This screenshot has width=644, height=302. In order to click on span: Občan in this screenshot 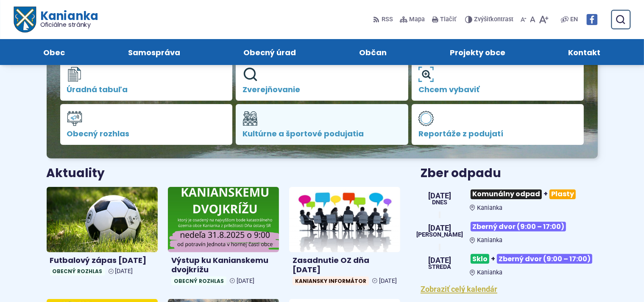, I will do `click(373, 52)`.